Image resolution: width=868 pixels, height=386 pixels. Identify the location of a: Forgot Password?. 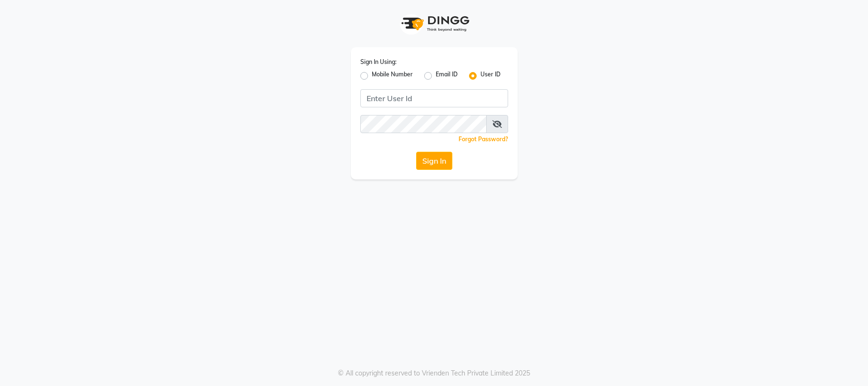
(484, 139).